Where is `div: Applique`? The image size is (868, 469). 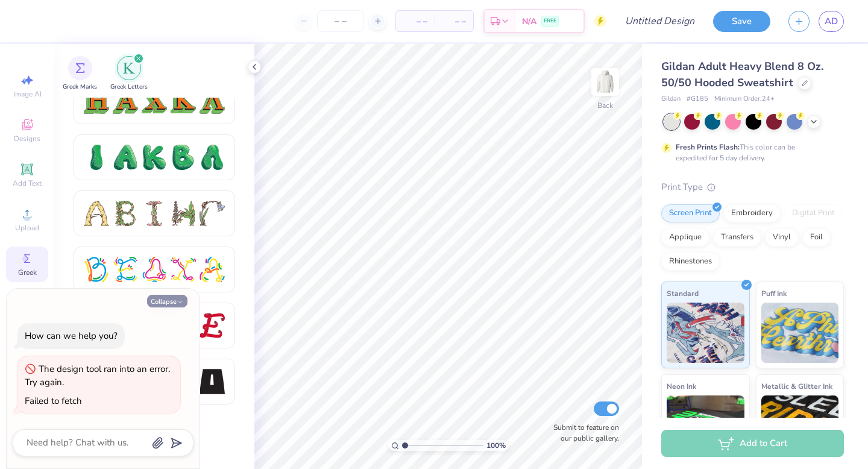
div: Applique is located at coordinates (686, 238).